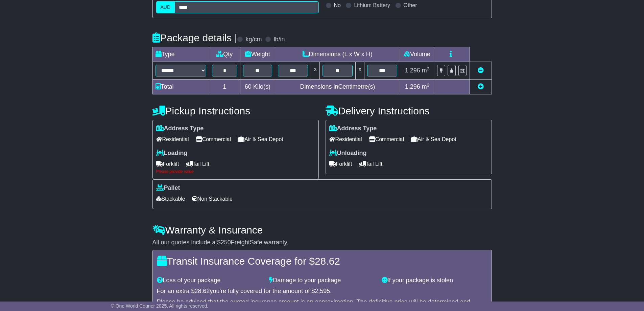 This screenshot has width=644, height=311. What do you see at coordinates (322, 261) in the screenshot?
I see `h4: Transit Insurance Coverage for $` at bounding box center [322, 261].